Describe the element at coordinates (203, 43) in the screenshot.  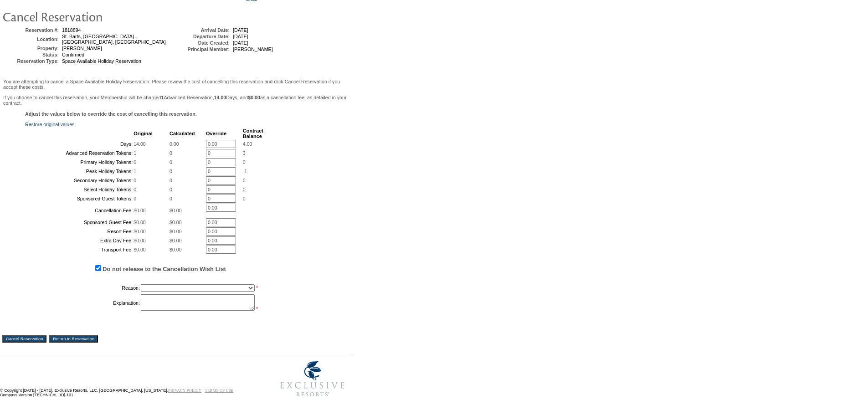
I see `td: Date Created:` at that location.